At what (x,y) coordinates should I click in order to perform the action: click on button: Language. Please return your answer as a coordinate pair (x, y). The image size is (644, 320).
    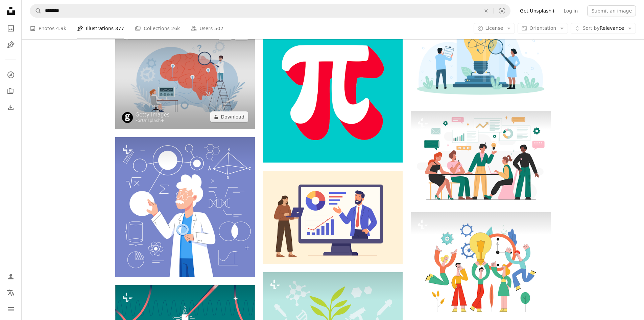
    Looking at the image, I should click on (11, 293).